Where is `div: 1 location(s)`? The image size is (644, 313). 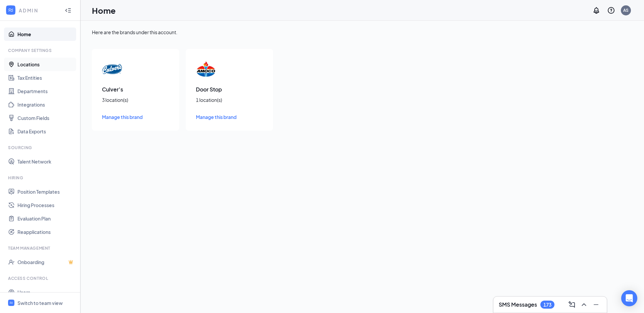
div: 1 location(s) is located at coordinates (229, 100).